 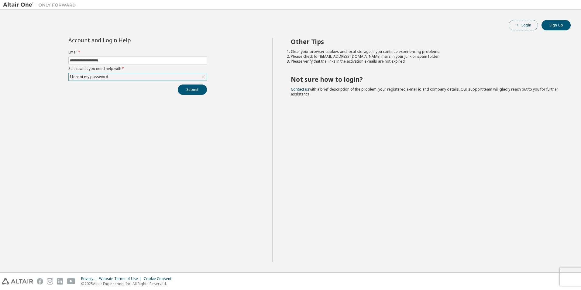 I want to click on img: Altair One, so click(x=41, y=5).